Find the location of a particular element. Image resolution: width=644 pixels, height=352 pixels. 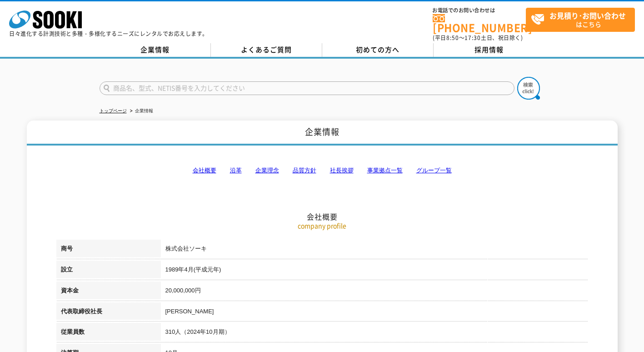

a: 沿革 is located at coordinates (236, 170).